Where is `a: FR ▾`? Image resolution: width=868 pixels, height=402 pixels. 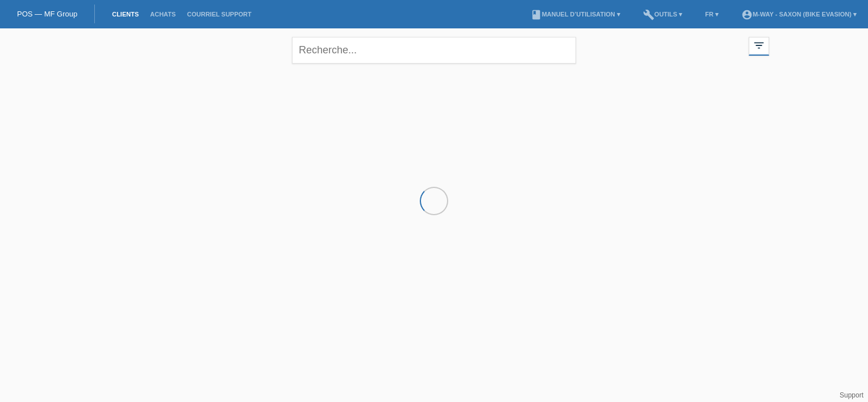
a: FR ▾ is located at coordinates (712, 14).